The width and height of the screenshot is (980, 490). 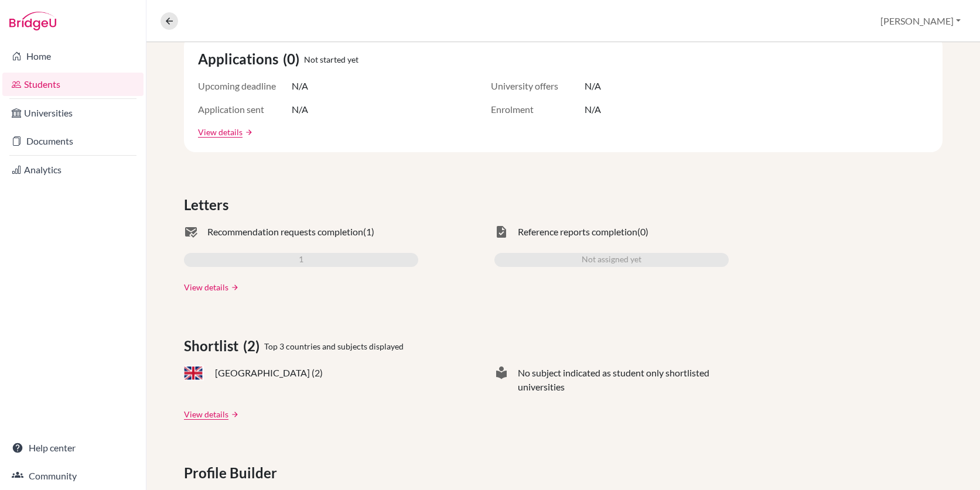 I want to click on a: Documents, so click(x=72, y=141).